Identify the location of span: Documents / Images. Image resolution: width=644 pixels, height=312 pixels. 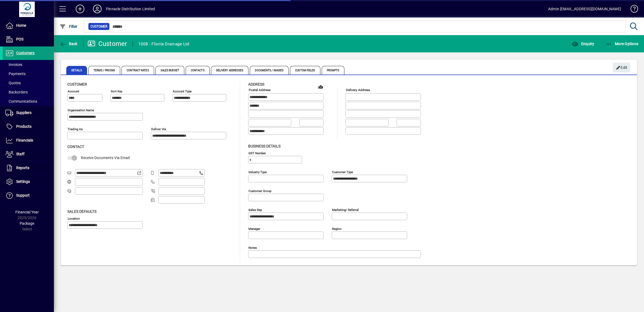
(270, 70).